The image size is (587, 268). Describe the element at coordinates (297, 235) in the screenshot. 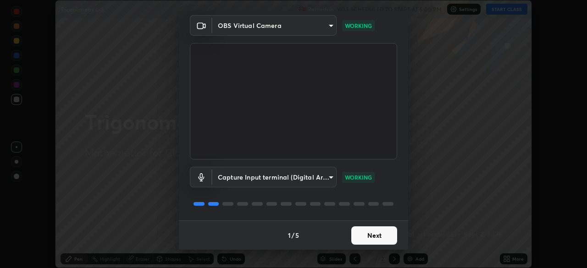

I see `h4: 5` at that location.